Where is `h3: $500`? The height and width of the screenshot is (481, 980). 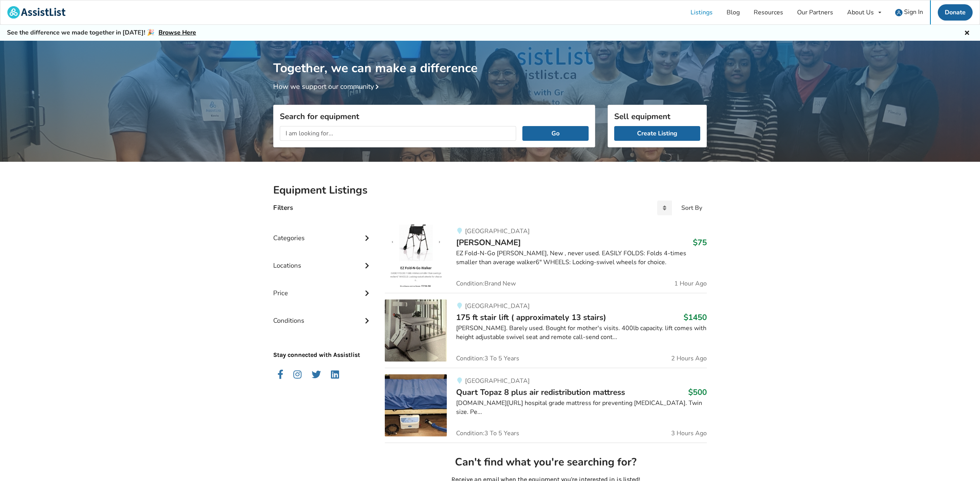
h3: $500 is located at coordinates (697, 392).